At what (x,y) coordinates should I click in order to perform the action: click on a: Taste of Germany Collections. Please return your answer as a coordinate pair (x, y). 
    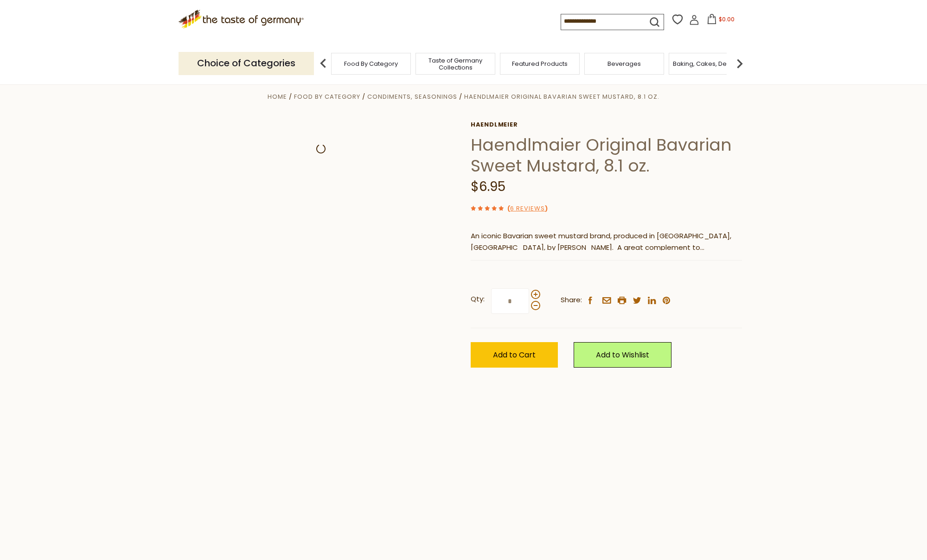
    Looking at the image, I should click on (456, 64).